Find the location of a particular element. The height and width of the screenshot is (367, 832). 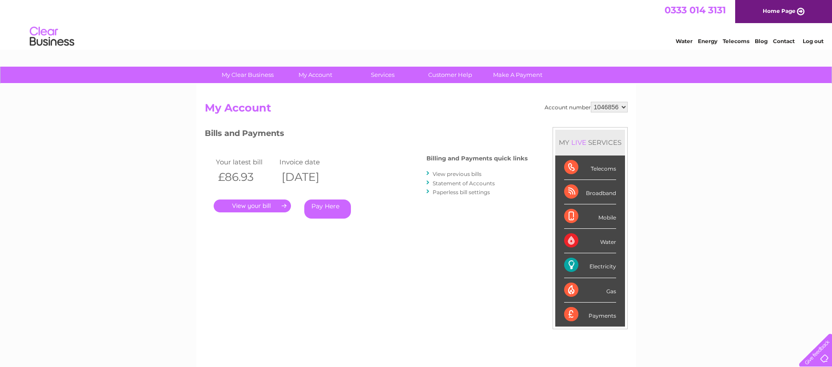

a: Log out is located at coordinates (812, 41).